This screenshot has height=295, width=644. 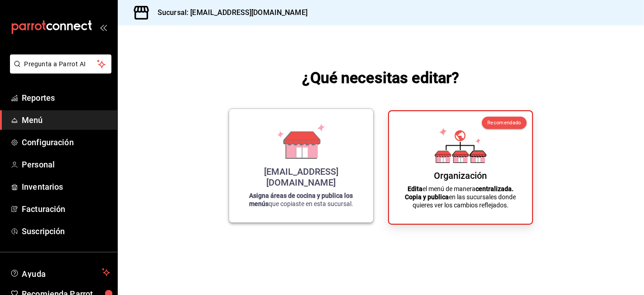 What do you see at coordinates (301, 200) in the screenshot?
I see `strong: Asigna áreas de cocina y publica los menús` at bounding box center [301, 200].